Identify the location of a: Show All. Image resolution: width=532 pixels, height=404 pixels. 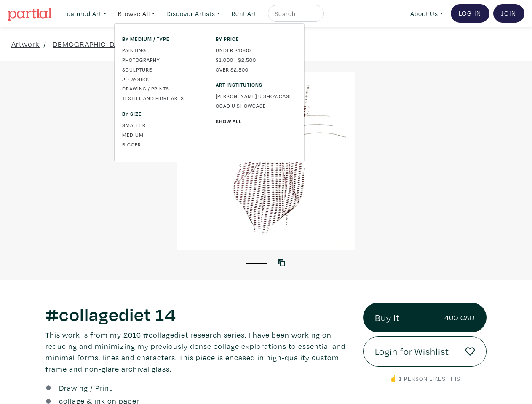
(256, 121).